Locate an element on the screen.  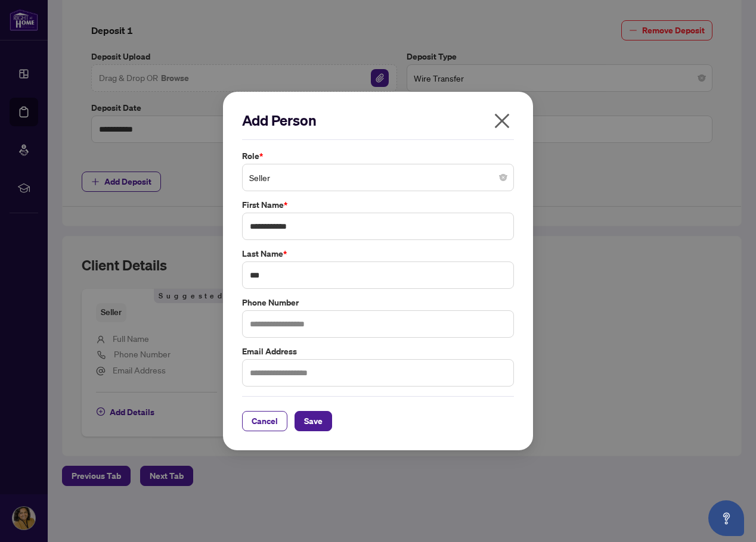
h2: Add Person is located at coordinates (378, 121).